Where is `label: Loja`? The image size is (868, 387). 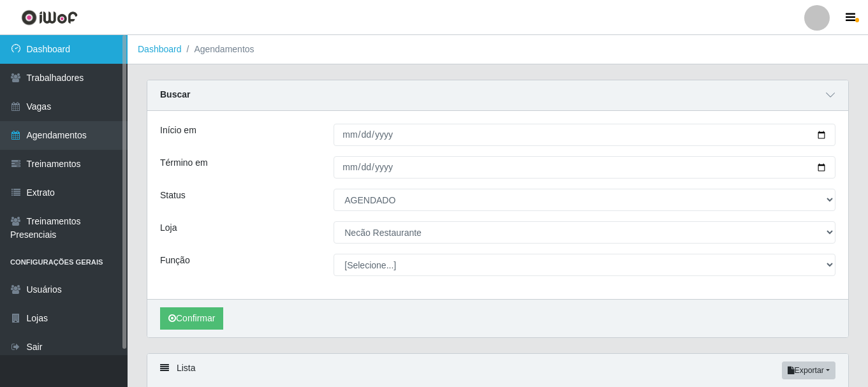 label: Loja is located at coordinates (169, 227).